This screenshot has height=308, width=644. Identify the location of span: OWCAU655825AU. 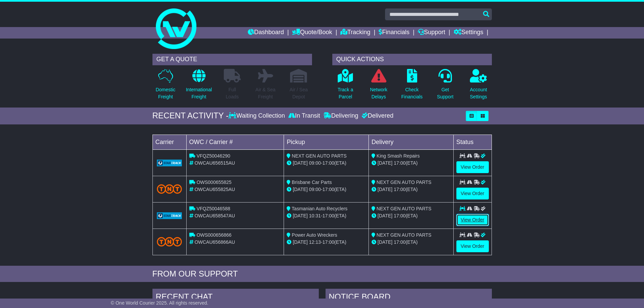
(215, 189).